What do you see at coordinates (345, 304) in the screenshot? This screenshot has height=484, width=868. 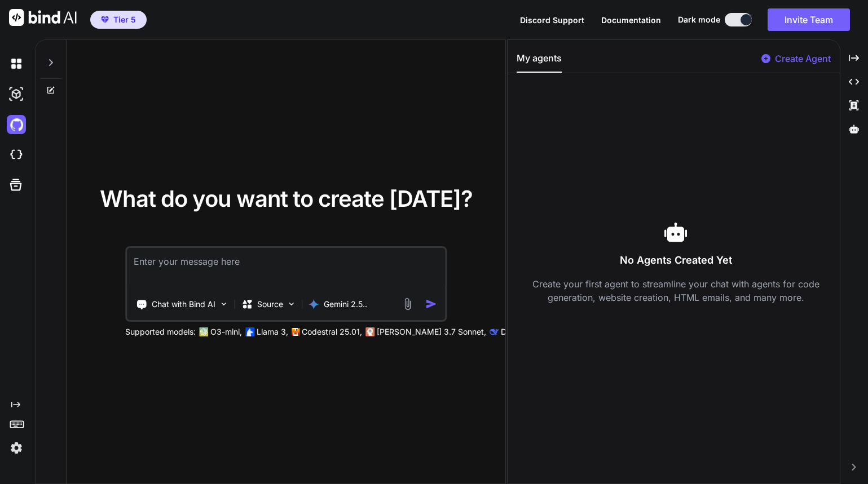 I see `p: Gemini 2.5..` at bounding box center [345, 304].